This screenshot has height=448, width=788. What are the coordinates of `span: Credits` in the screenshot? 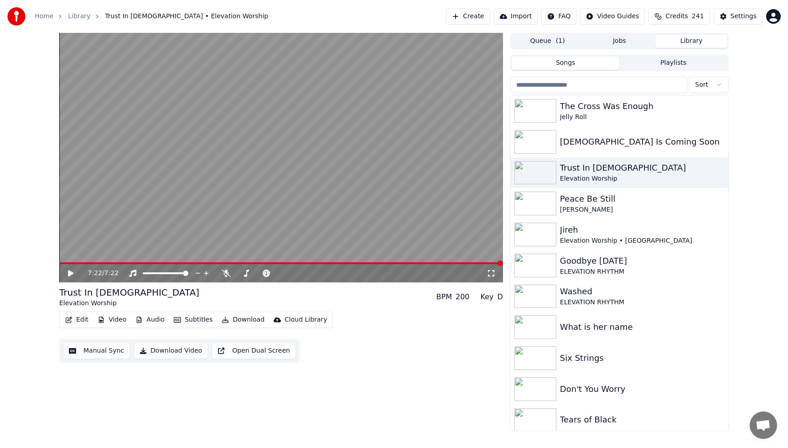 It's located at (676, 16).